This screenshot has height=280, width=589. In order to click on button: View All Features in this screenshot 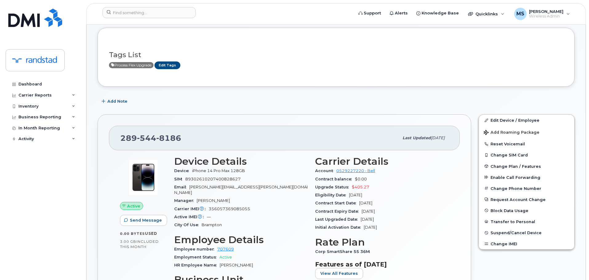, I will do `click(339, 274)`.